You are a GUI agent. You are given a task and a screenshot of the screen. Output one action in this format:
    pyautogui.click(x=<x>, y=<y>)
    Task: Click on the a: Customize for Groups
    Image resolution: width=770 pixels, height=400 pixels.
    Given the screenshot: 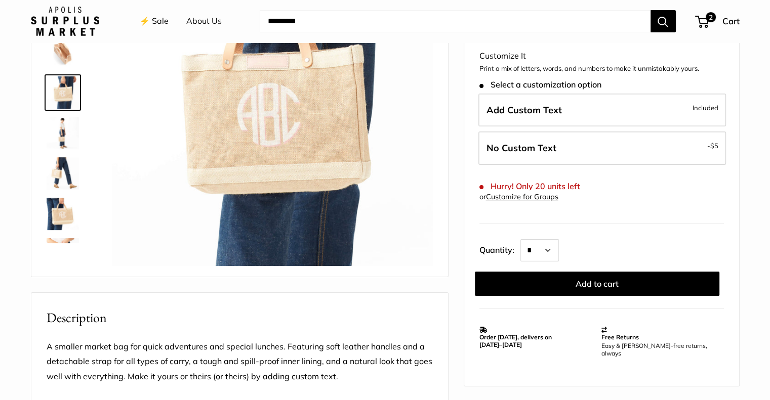 What is the action you would take?
    pyautogui.click(x=522, y=197)
    